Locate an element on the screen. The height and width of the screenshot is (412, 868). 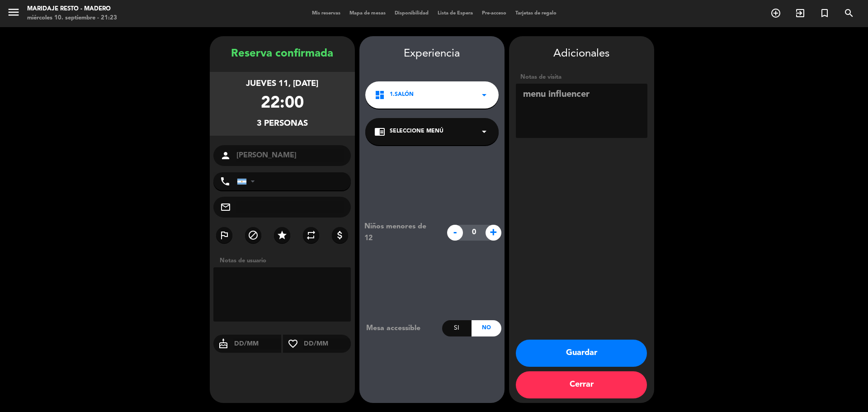
div: Adicionales is located at coordinates (582, 54).